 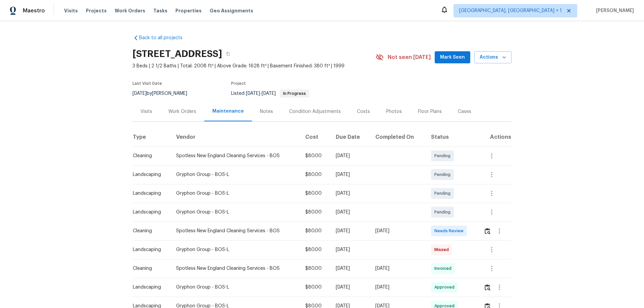 I want to click on th: Cost, so click(x=315, y=137).